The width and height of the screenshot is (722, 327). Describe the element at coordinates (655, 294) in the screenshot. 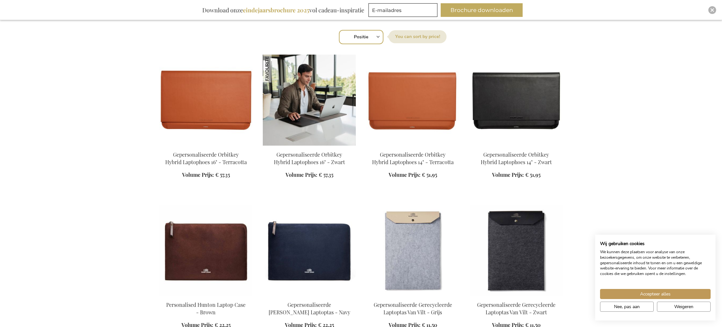

I see `button: Accepteer alle cookies` at that location.